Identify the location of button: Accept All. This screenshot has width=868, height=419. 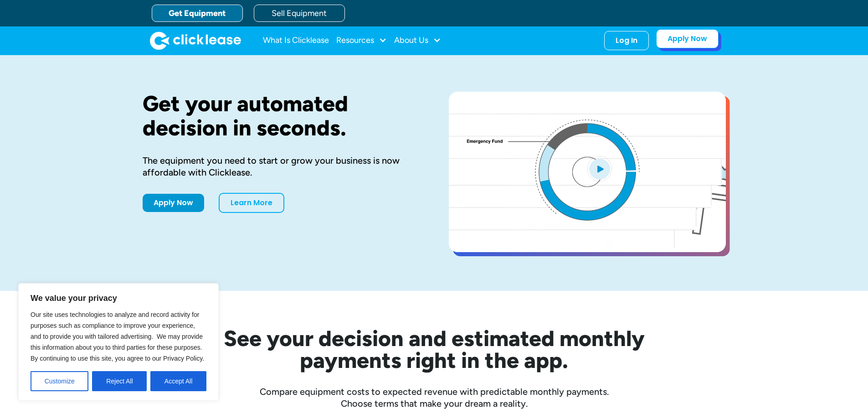
(178, 381).